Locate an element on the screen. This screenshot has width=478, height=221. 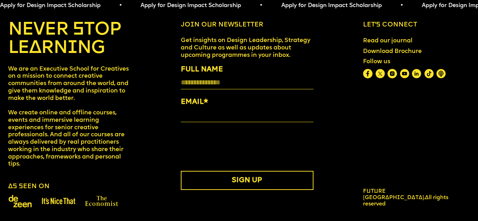
div: All rights reserved is located at coordinates (406, 198).